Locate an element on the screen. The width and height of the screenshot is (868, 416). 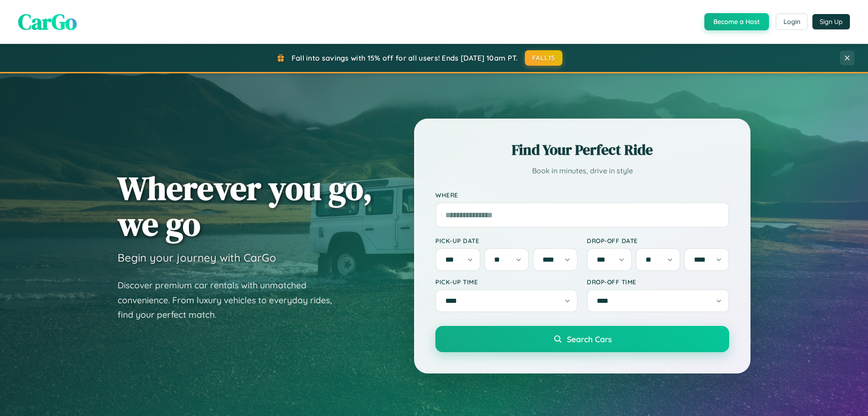
h1: Wherever you go, we go is located at coordinates (245, 206).